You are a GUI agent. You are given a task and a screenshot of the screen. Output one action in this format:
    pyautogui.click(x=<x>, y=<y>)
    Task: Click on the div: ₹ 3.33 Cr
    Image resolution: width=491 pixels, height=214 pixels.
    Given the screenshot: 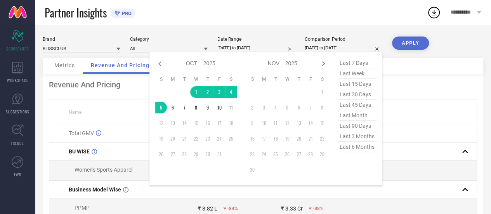 What is the action you would take?
    pyautogui.click(x=292, y=209)
    